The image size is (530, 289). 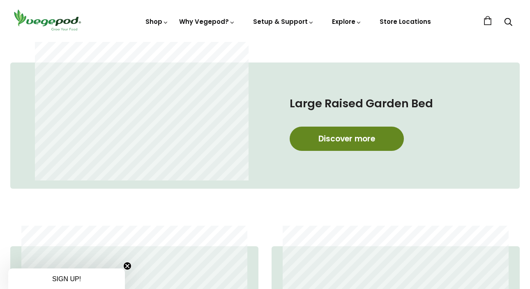 What do you see at coordinates (66, 278) in the screenshot?
I see `div: SIGN UP!Close teaser` at bounding box center [66, 278].